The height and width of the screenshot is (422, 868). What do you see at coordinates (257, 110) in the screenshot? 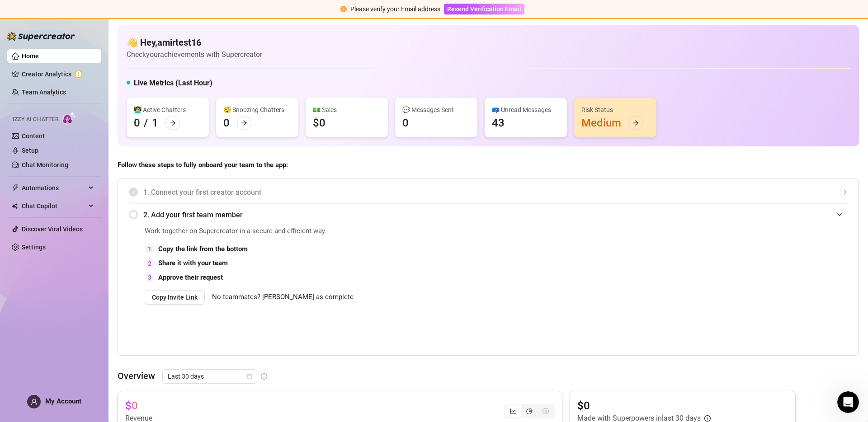
I see `div: 😴 Snoozing Chatters` at bounding box center [257, 110].